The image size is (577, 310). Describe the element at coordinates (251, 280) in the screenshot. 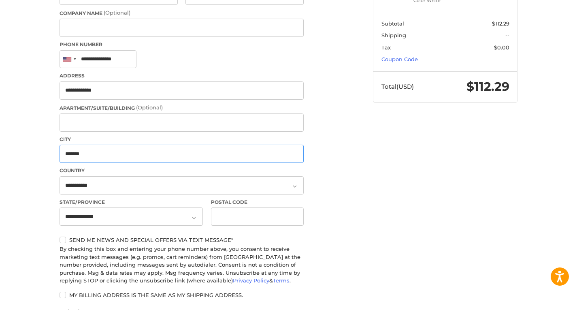

I see `a: Privacy Policy` at that location.